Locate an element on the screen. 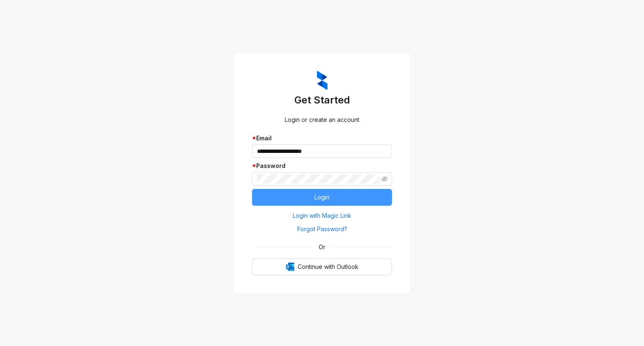 Image resolution: width=644 pixels, height=346 pixels. div: Password is located at coordinates (322, 166).